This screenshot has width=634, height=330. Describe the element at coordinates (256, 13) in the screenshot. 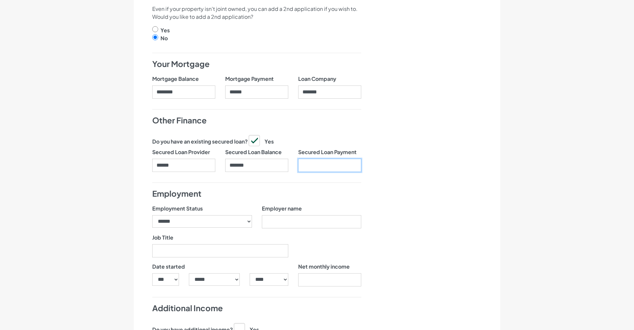

I see `p: Even if your property isn't joint owned, you can add a 2nd application if you wish to. Would you ...` at that location.